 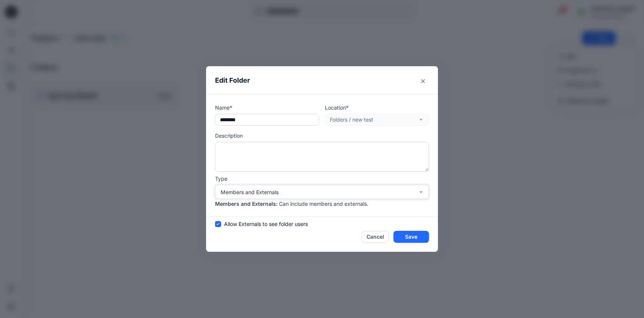 I want to click on header: Edit Folder, so click(x=322, y=80).